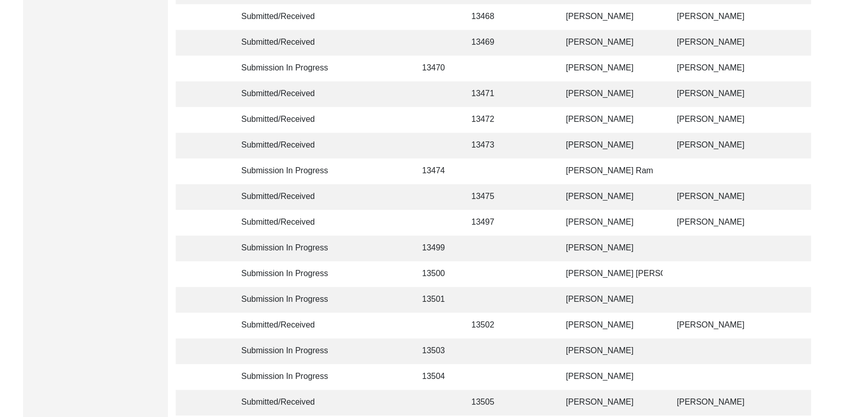 This screenshot has width=868, height=417. Describe the element at coordinates (437, 249) in the screenshot. I see `td: 13499` at that location.